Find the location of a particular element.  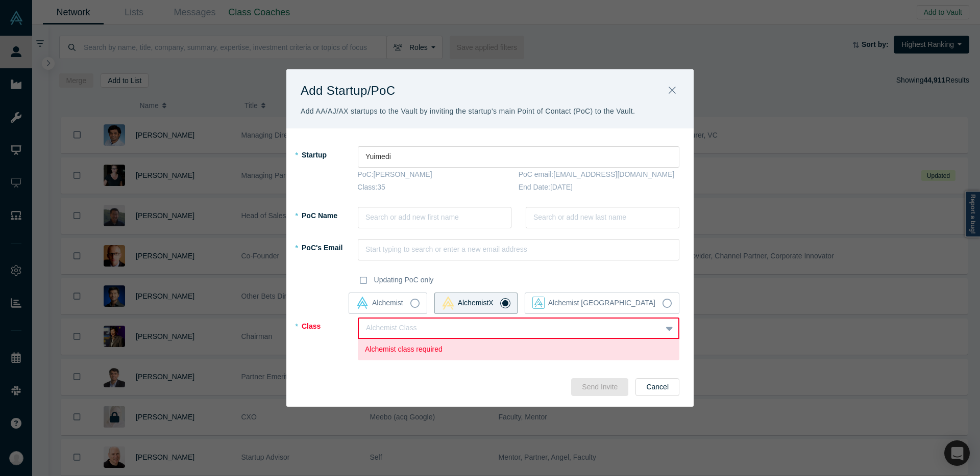

h1: Add Startup/PoC is located at coordinates (476, 99).